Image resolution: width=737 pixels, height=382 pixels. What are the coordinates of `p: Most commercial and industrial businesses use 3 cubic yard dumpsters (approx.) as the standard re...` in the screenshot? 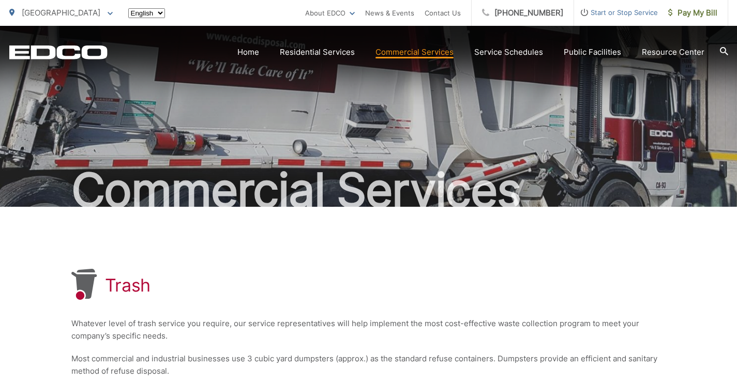 It's located at (369, 365).